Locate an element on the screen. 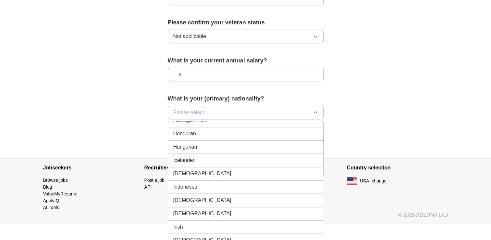  div: © 2025 ADZUNA LTD is located at coordinates (246, 217).